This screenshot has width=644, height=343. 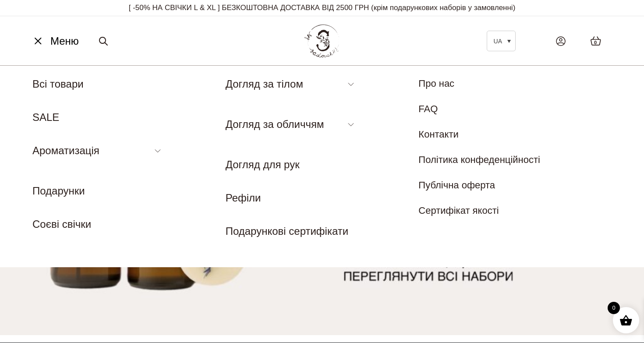 I want to click on a: 0, so click(x=596, y=41).